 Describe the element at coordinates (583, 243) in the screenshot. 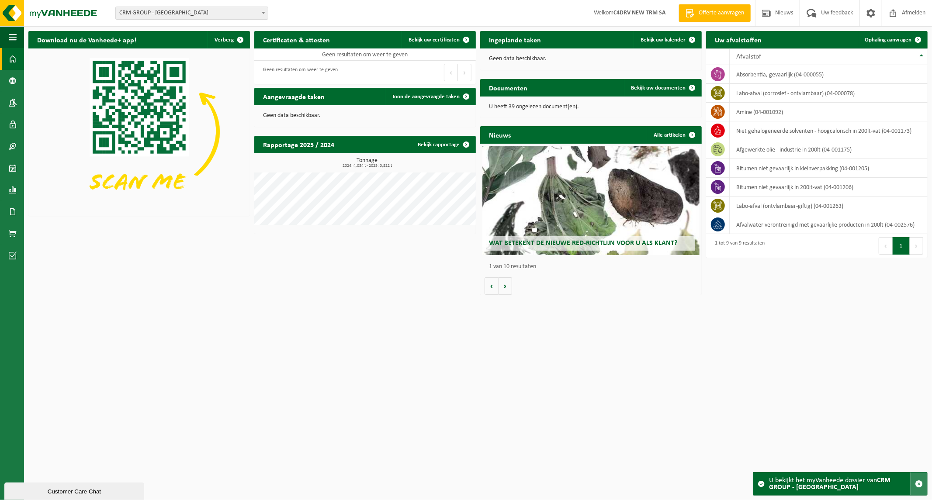

I see `span: Wat betekent de nieuwe RED-richtlijn voor u als klant?` at that location.